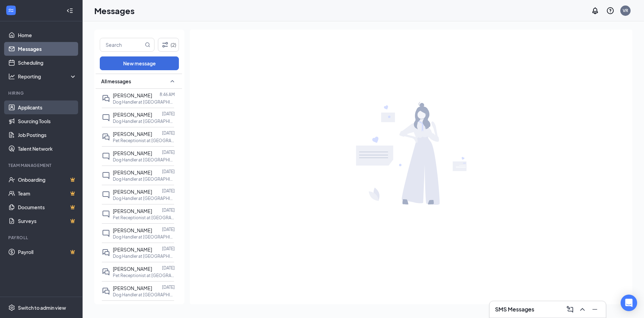 The width and height of the screenshot is (644, 318). What do you see at coordinates (47, 108) in the screenshot?
I see `a: Applicants` at bounding box center [47, 108].